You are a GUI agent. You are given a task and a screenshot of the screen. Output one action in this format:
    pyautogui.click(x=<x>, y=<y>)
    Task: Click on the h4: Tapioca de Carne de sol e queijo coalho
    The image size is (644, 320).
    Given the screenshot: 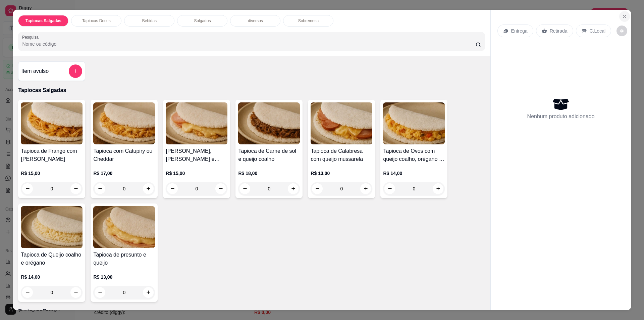 What is the action you would take?
    pyautogui.click(x=269, y=155)
    